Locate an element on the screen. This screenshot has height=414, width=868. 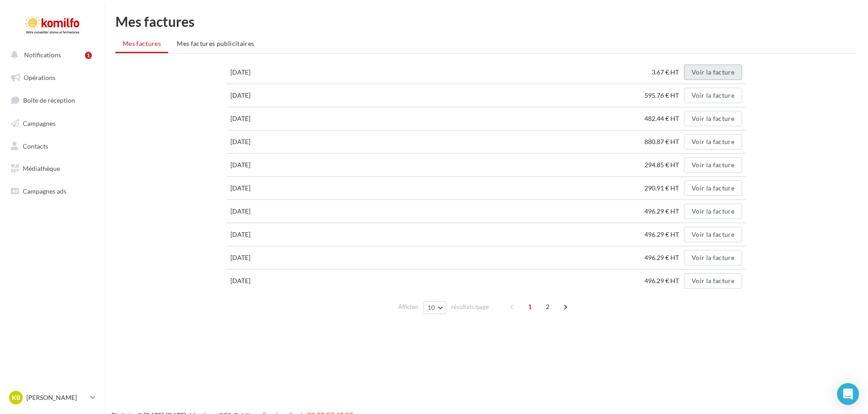
span: Campagnes ads is located at coordinates (44, 191).